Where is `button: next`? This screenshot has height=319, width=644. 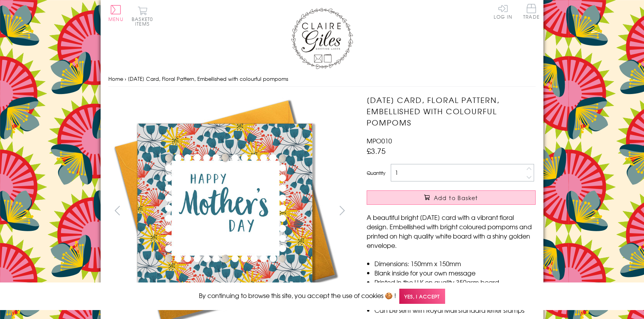
button: next is located at coordinates (342, 210).